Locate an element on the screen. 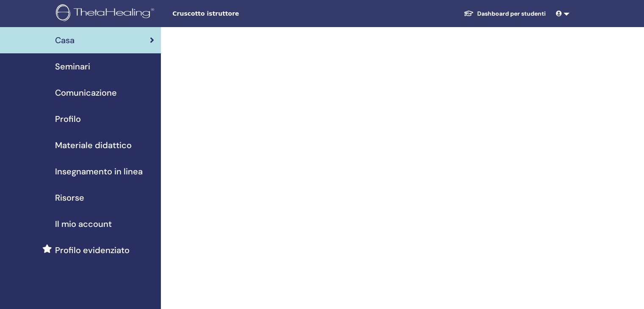  img: logo.png is located at coordinates (106, 14).